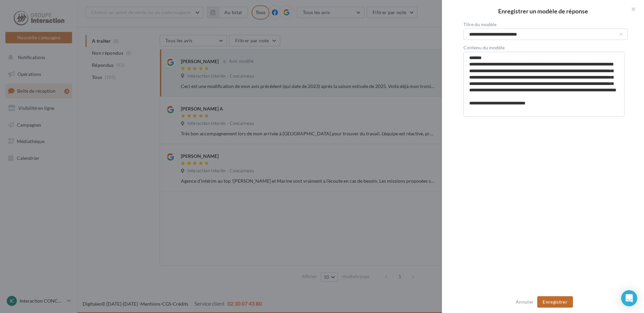 Image resolution: width=644 pixels, height=313 pixels. Describe the element at coordinates (543, 11) in the screenshot. I see `h2: Enregistrer un modèle de réponse` at that location.